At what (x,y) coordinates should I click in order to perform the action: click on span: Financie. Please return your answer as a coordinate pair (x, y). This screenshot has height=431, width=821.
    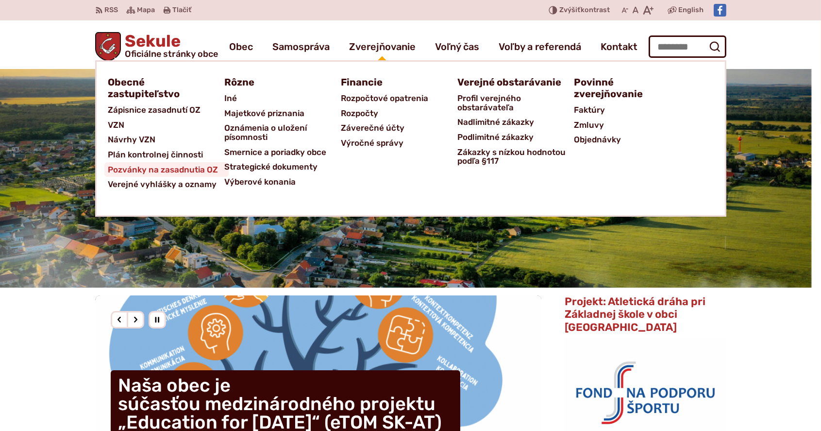
    Looking at the image, I should click on (362, 82).